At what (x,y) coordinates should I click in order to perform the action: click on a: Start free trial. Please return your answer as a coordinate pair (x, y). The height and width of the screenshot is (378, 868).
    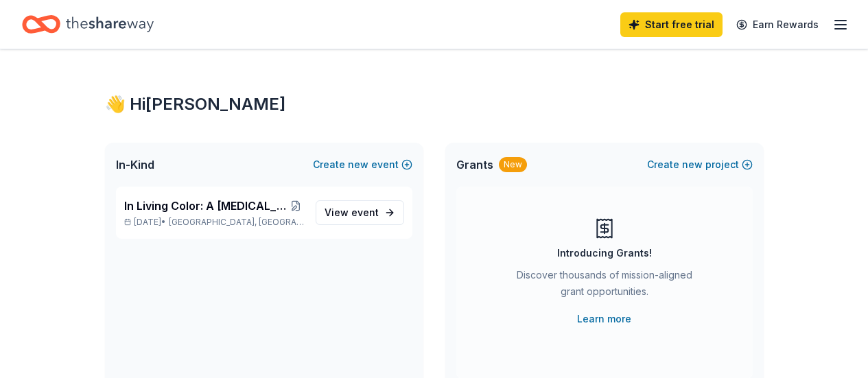
    Looking at the image, I should click on (671, 25).